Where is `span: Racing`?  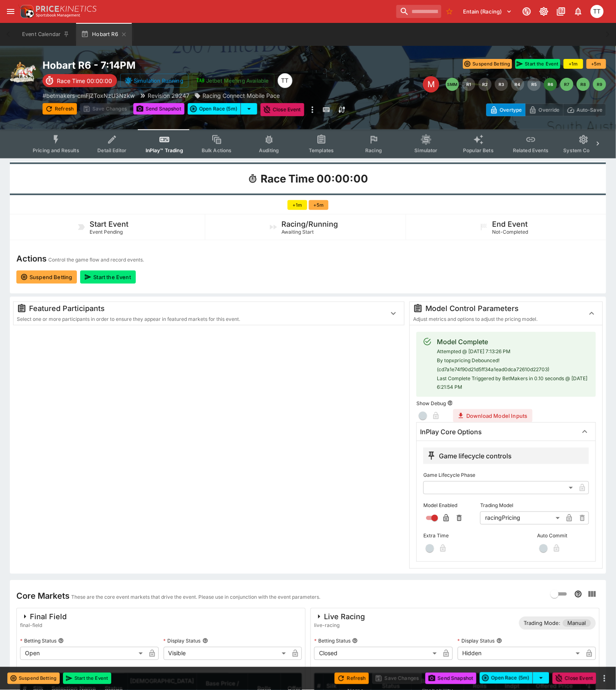
span: Racing is located at coordinates (374, 150).